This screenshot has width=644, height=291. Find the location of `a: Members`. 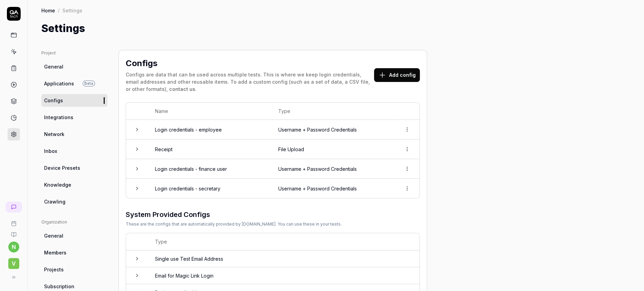

a: Members is located at coordinates (74, 252).